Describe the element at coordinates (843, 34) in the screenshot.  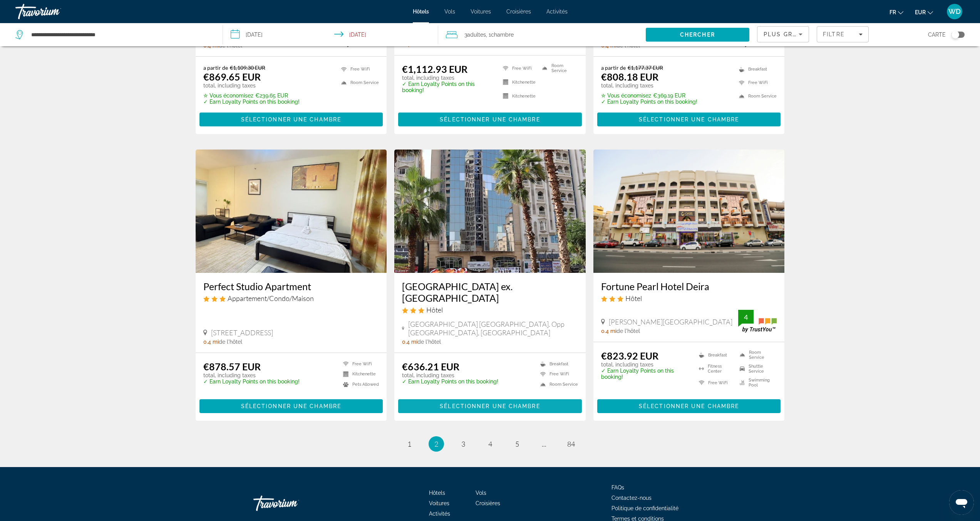
I see `button: Filters` at that location.